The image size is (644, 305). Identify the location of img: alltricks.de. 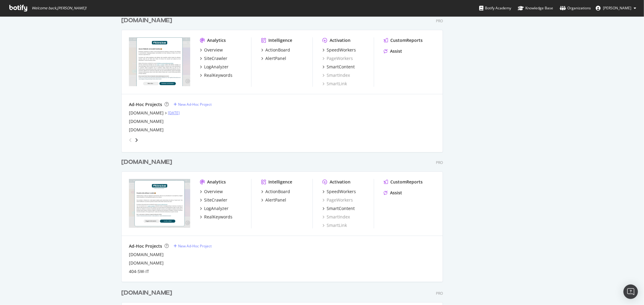
(160, 62).